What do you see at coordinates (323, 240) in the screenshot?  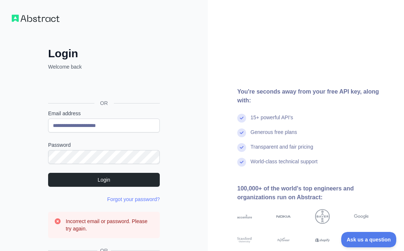 I see `img: shopify` at bounding box center [323, 240].